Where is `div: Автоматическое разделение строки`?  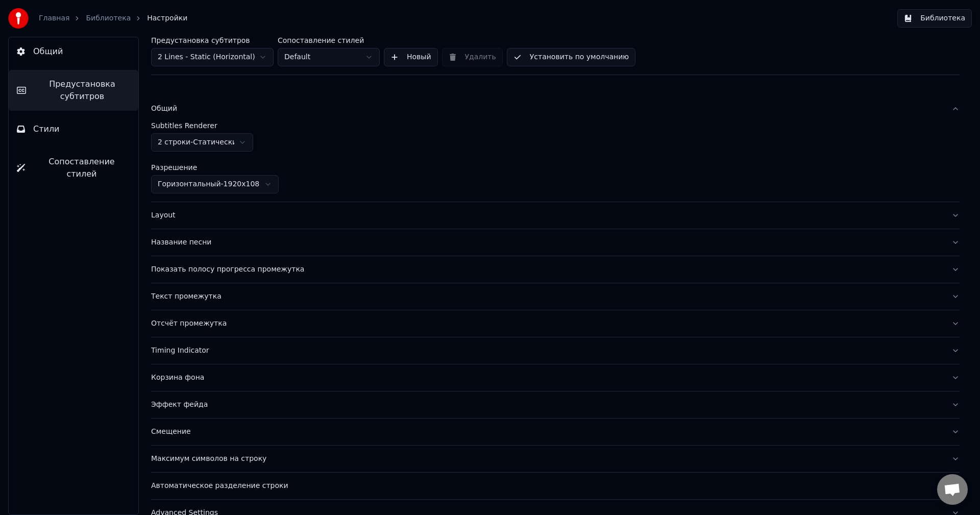 div: Автоматическое разделение строки is located at coordinates (547, 486).